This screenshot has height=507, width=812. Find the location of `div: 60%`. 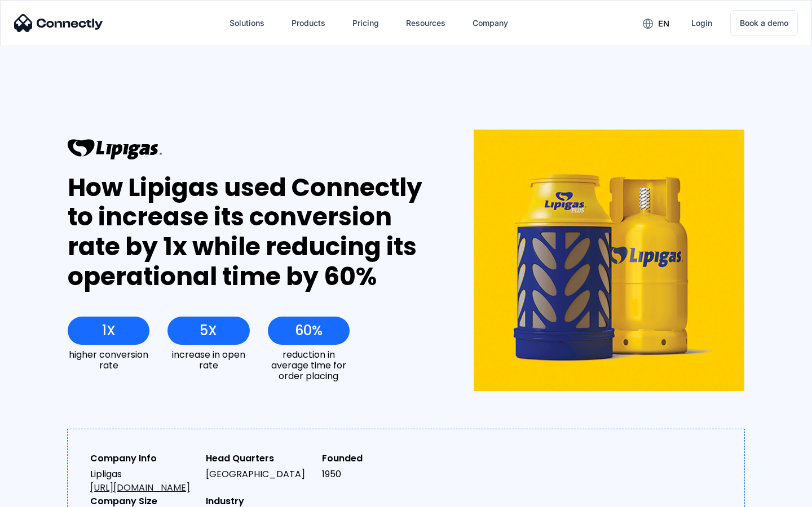

div: 60% is located at coordinates (309, 331).